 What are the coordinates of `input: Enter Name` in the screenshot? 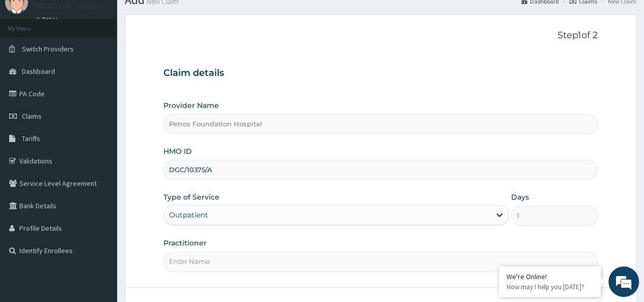 It's located at (380, 262).